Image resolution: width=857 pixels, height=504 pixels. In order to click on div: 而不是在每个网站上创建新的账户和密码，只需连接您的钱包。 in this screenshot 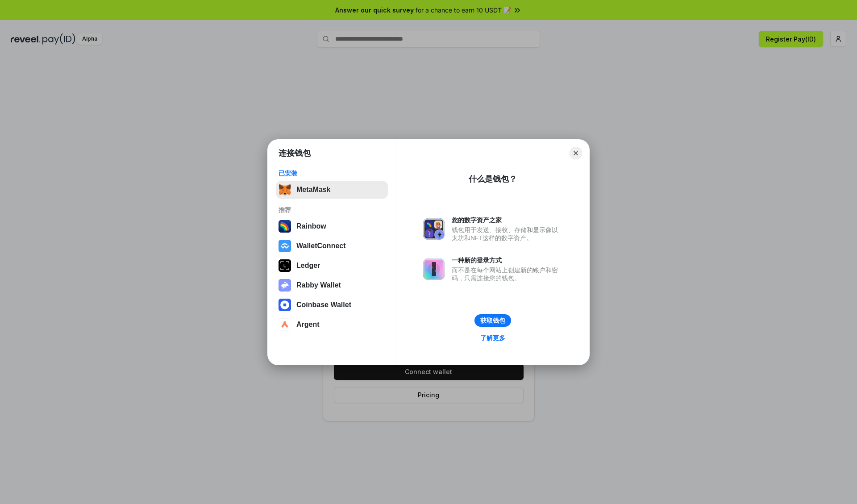, I will do `click(507, 274)`.